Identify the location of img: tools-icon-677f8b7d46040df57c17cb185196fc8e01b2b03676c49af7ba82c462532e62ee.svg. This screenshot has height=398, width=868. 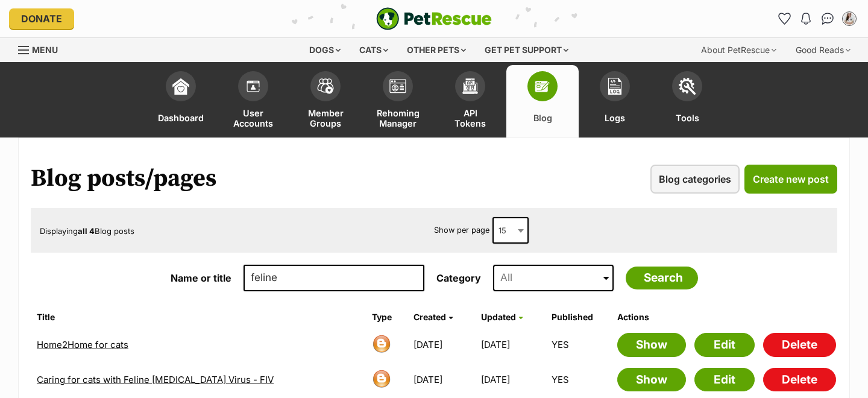
(687, 86).